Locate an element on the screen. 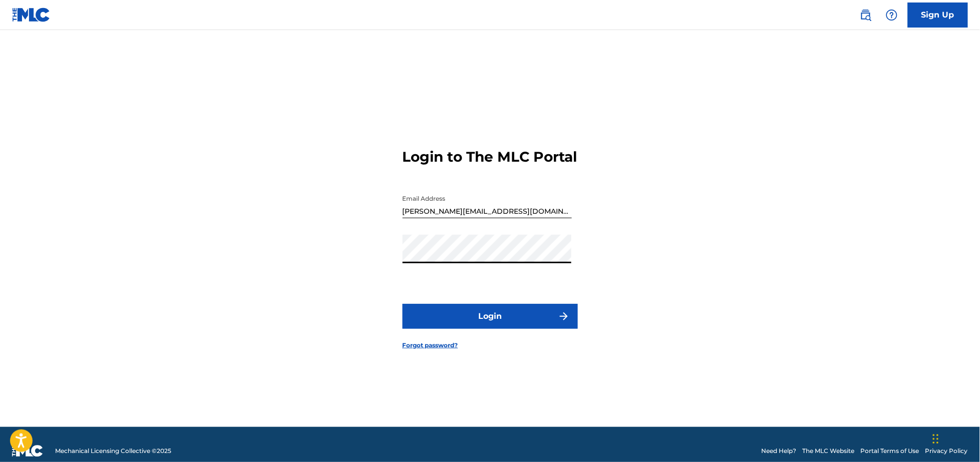 Image resolution: width=980 pixels, height=462 pixels. h3: Login to The MLC Portal is located at coordinates (490, 157).